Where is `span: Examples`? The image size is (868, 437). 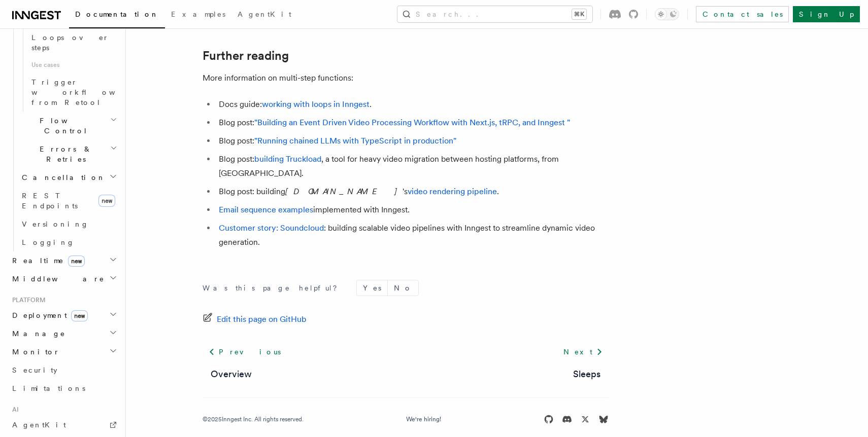
span: Examples is located at coordinates (198, 14).